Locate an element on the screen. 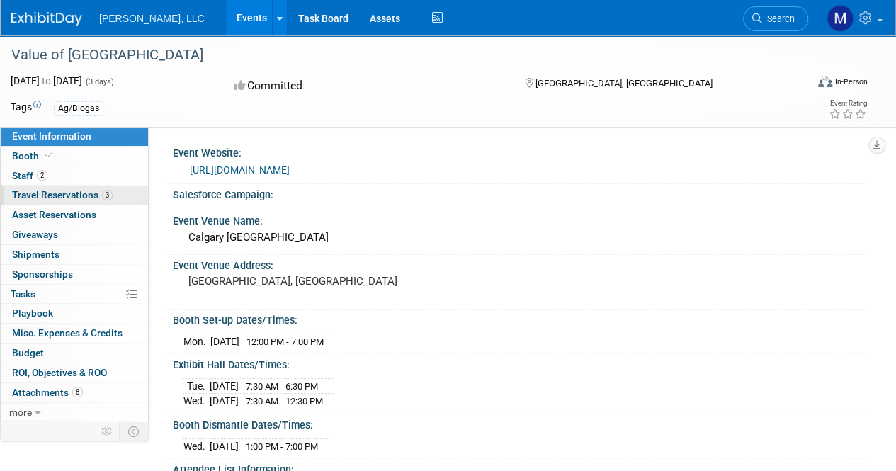 This screenshot has height=471, width=896. div: Booth Set-up Dates/Times: is located at coordinates (520, 318).